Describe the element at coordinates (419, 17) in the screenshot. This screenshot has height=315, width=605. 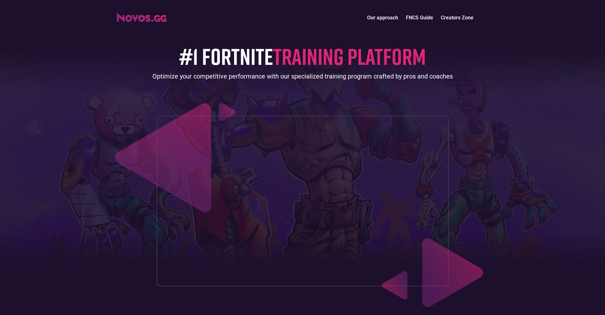
I see `a: FNCS Guide` at that location.